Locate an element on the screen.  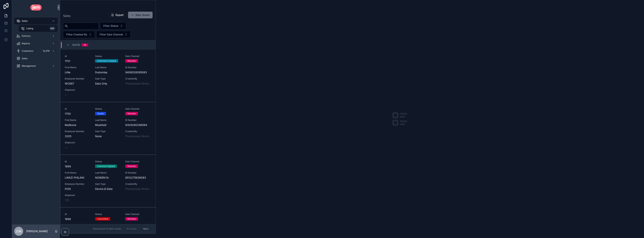
span: 1698 is located at coordinates (78, 219).